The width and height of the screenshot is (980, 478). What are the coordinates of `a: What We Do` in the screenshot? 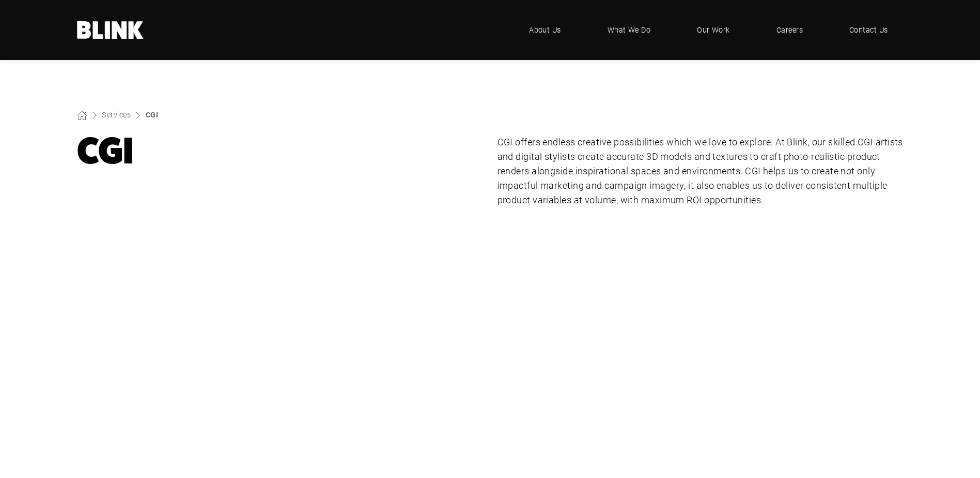 It's located at (629, 30).